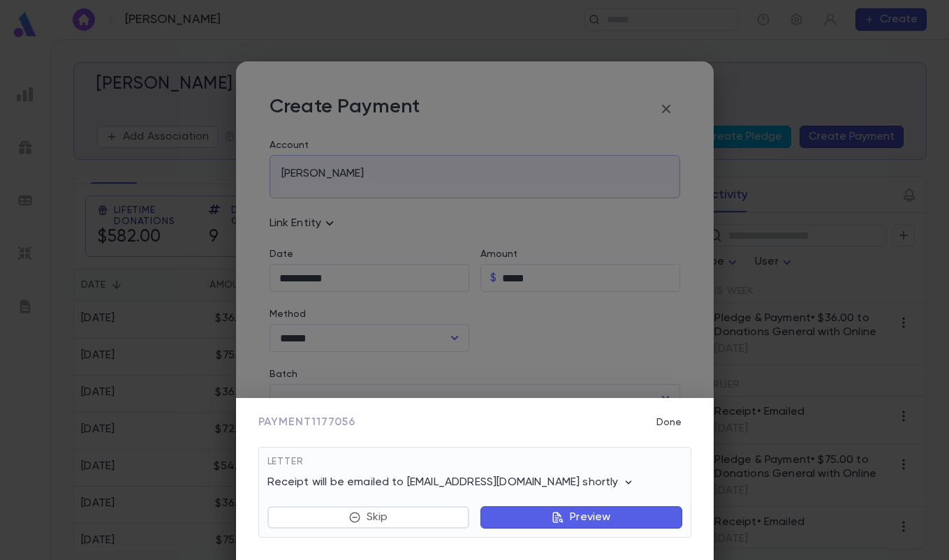 The image size is (949, 560). What do you see at coordinates (369, 517) in the screenshot?
I see `button: Skip` at bounding box center [369, 517].